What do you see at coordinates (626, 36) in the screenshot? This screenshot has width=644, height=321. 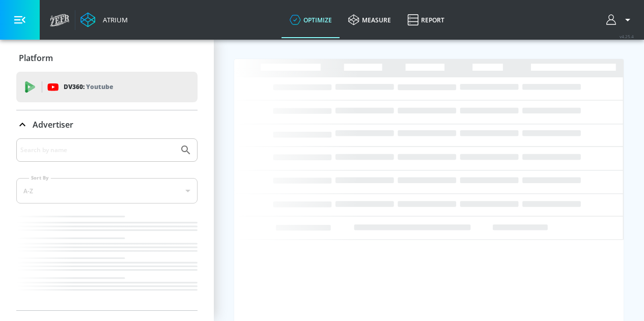 I see `span: v 4.25.4` at bounding box center [626, 36].